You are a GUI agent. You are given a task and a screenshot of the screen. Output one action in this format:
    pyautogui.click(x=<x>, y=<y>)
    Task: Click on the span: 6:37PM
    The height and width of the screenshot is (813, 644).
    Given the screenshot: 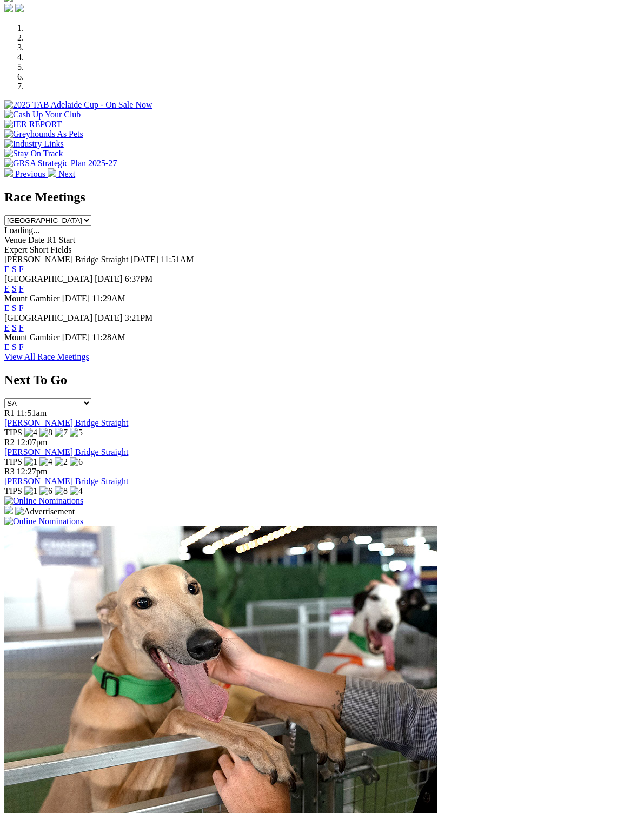 What is the action you would take?
    pyautogui.click(x=139, y=278)
    